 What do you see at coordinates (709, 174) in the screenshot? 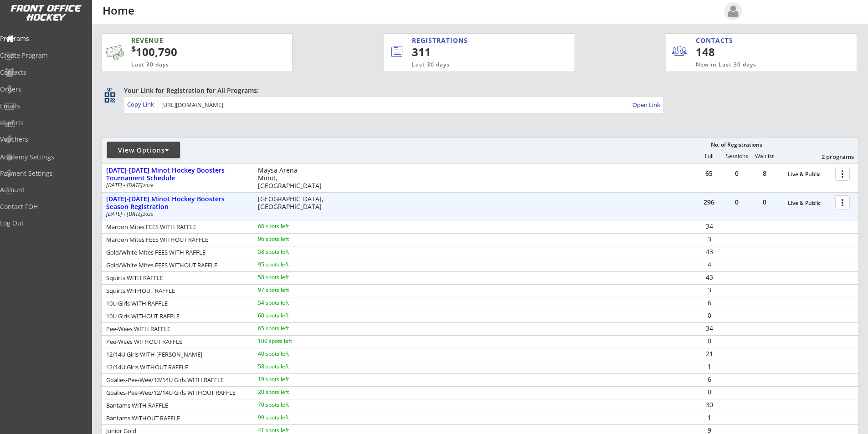
I see `div: 65` at bounding box center [709, 174].